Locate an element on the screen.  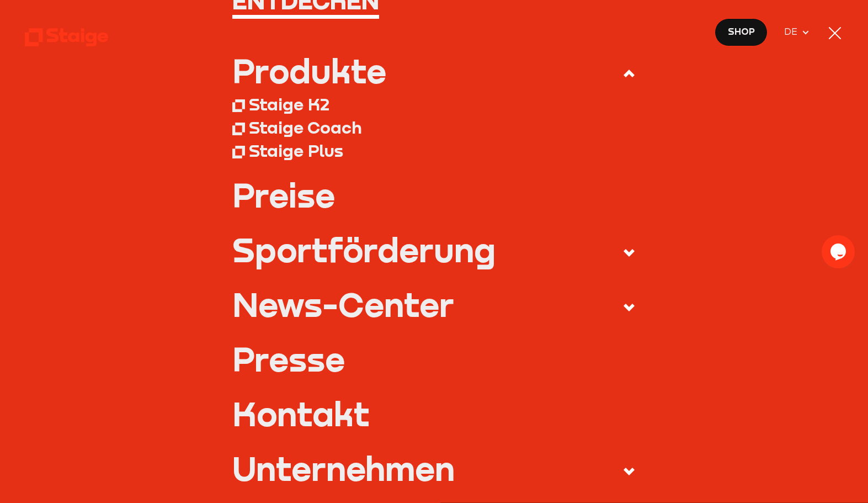
a: Shop is located at coordinates (741, 32).